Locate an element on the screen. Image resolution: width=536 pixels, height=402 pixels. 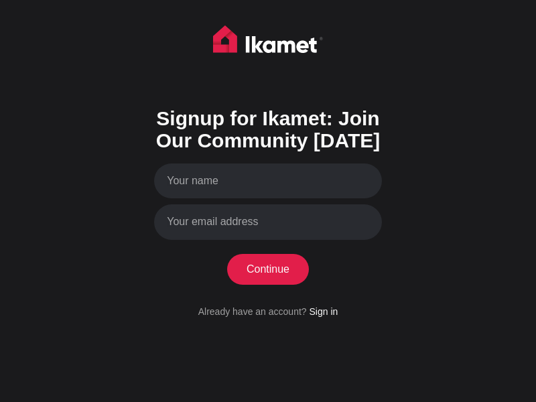
a: Sign in is located at coordinates (323, 311).